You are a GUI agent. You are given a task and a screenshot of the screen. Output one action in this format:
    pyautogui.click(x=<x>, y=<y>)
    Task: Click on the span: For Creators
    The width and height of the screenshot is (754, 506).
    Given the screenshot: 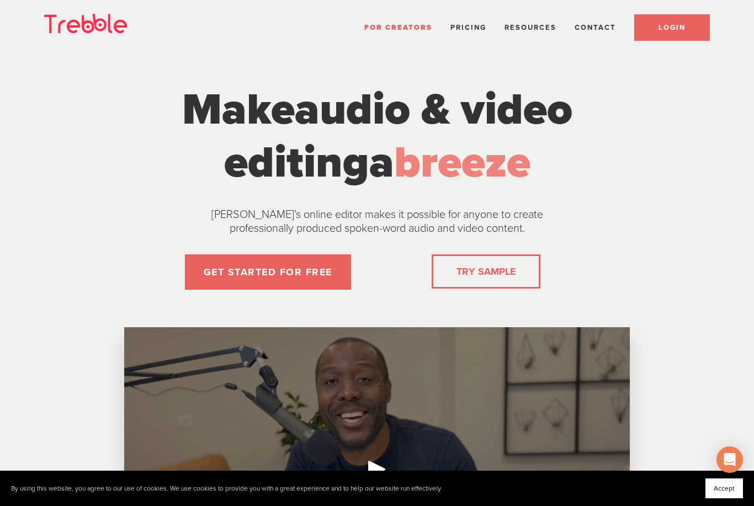 What is the action you would take?
    pyautogui.click(x=398, y=28)
    